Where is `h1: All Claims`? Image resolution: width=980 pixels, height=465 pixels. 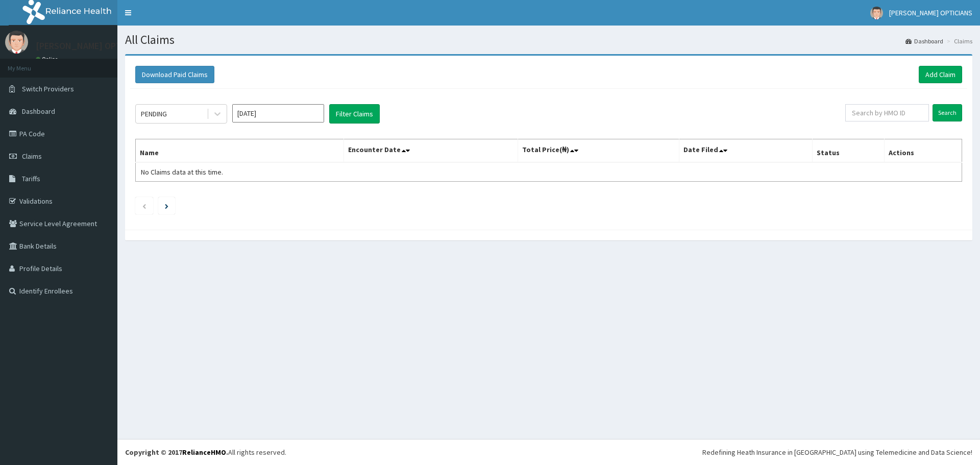 h1: All Claims is located at coordinates (548, 40).